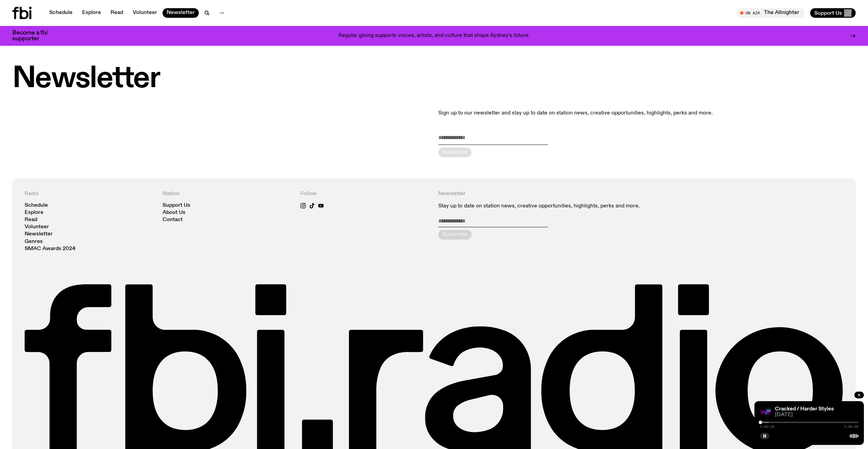 This screenshot has width=868, height=449. I want to click on h4: Newsletter, so click(572, 194).